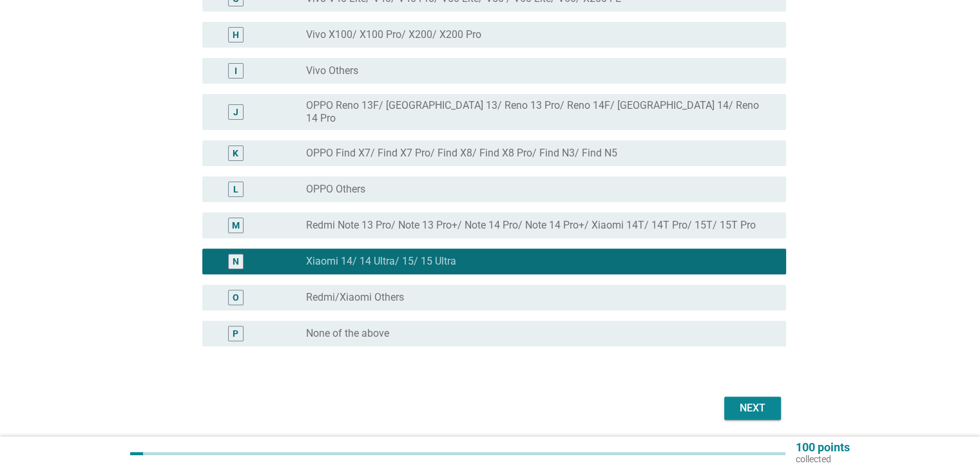  What do you see at coordinates (336, 189) in the screenshot?
I see `label: OPPO Others` at bounding box center [336, 189].